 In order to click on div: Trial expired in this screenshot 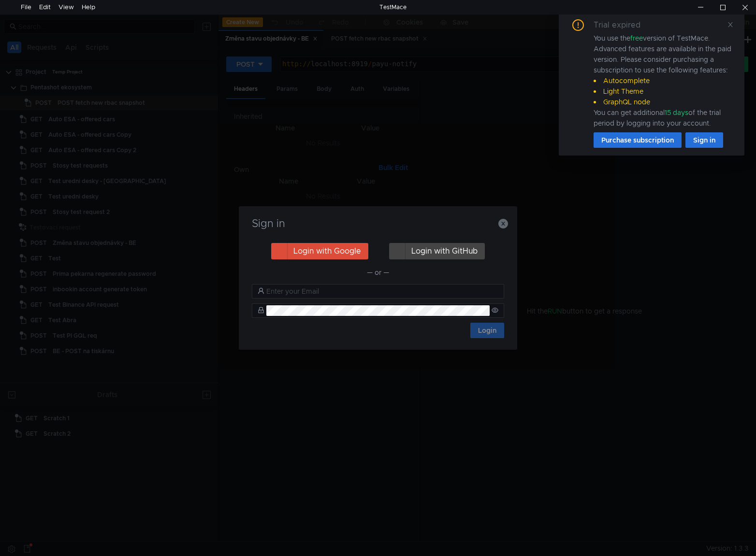, I will do `click(623, 25)`.